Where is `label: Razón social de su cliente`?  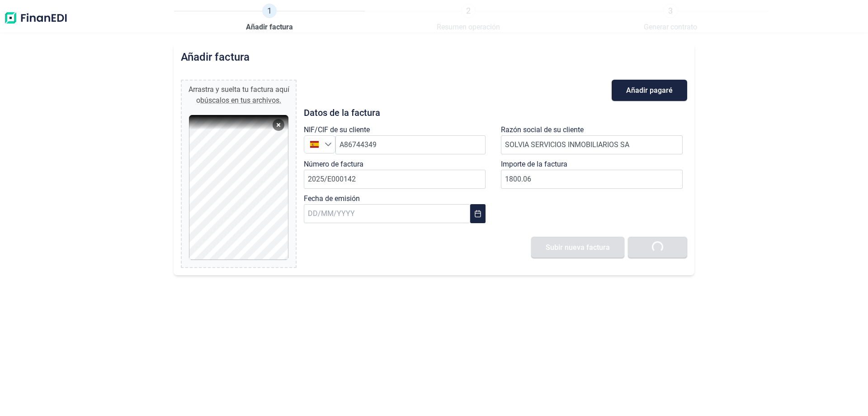 label: Razón social de su cliente is located at coordinates (542, 130).